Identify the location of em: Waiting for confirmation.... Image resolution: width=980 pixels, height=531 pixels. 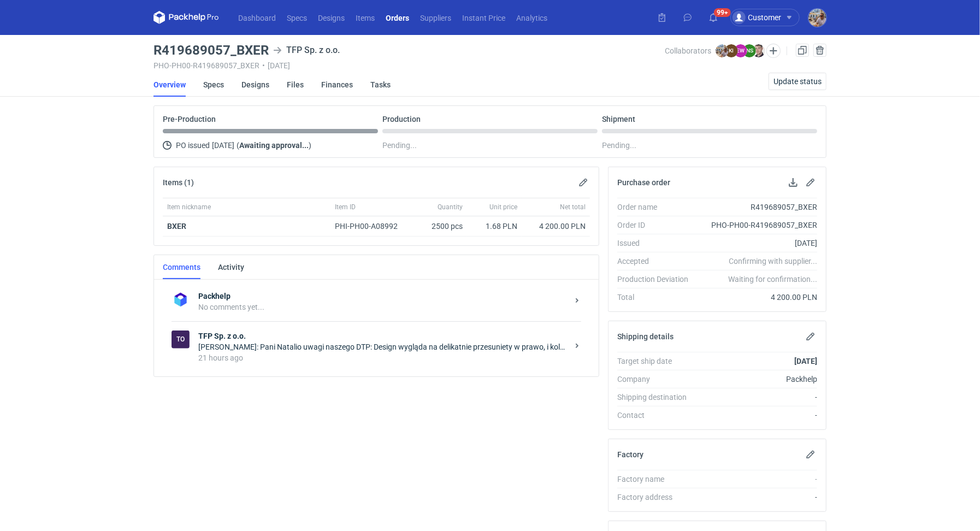
(772, 279).